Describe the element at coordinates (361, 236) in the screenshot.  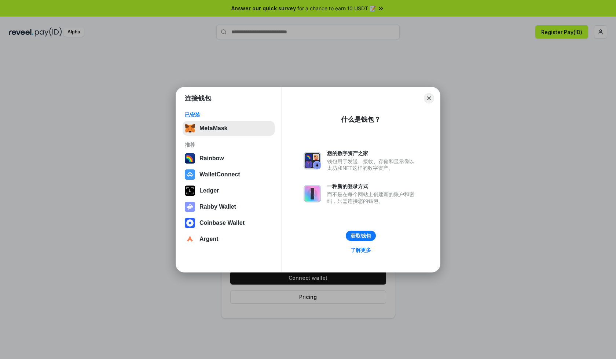
I see `div: 获取钱包` at that location.